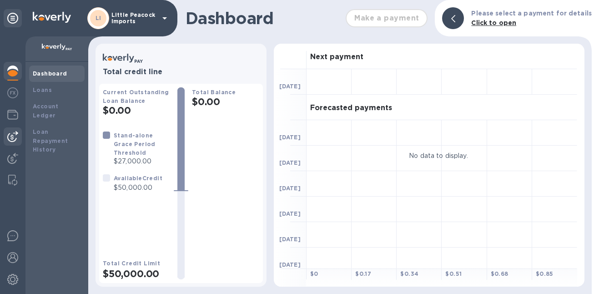 The width and height of the screenshot is (599, 294). What do you see at coordinates (50, 73) in the screenshot?
I see `b: Dashboard` at bounding box center [50, 73].